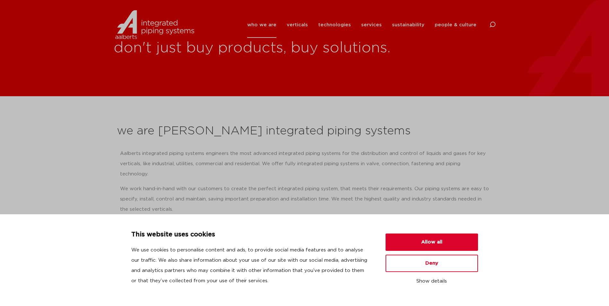  Describe the element at coordinates (362, 25) in the screenshot. I see `nav: Menu` at that location.